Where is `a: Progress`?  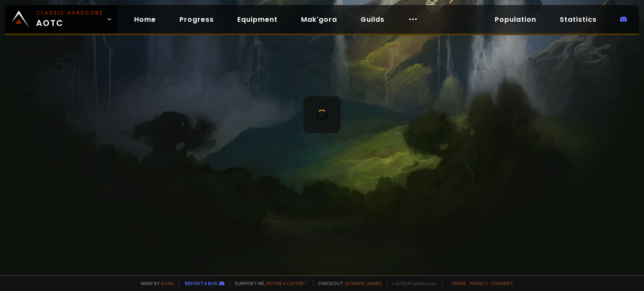
a: Progress is located at coordinates (197, 19).